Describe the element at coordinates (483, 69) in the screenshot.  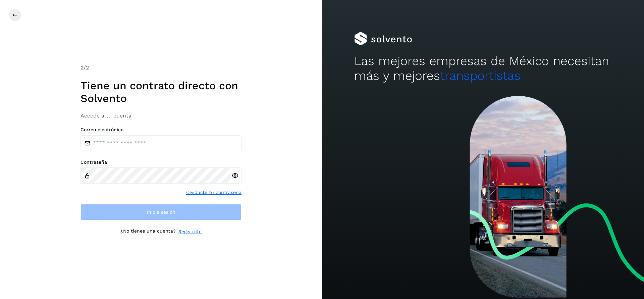
I see `h2: Las mejores empresas de México necesitan más y mejores` at that location.